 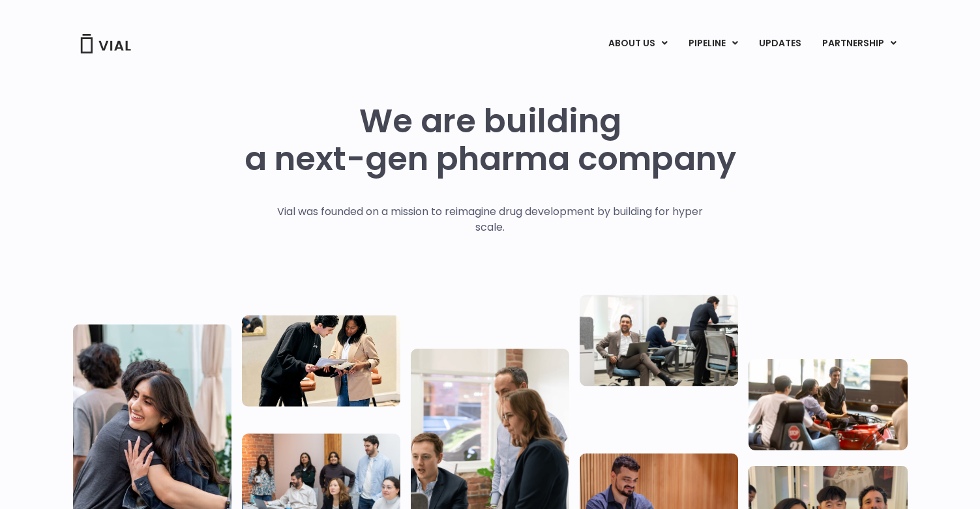 What do you see at coordinates (828, 404) in the screenshot?
I see `img: Group of people playing whirlyball` at bounding box center [828, 404].